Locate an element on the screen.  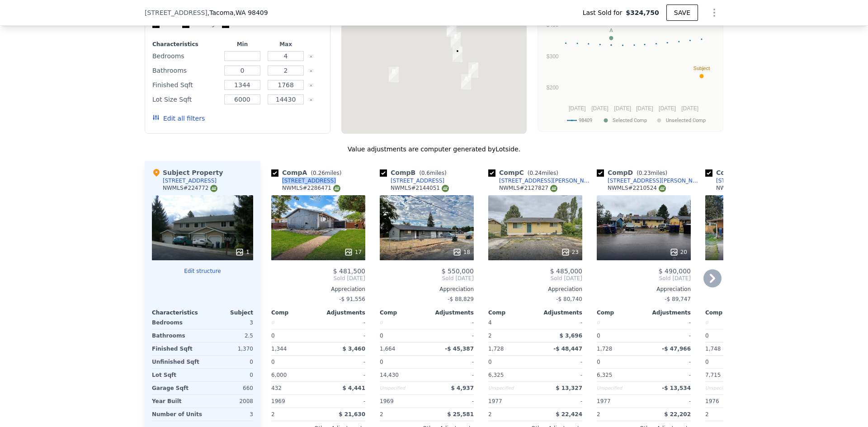
div: 20 is located at coordinates (678, 252).